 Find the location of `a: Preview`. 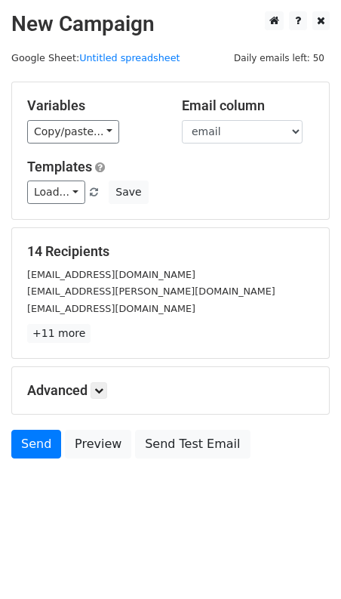

a: Preview is located at coordinates (98, 444).